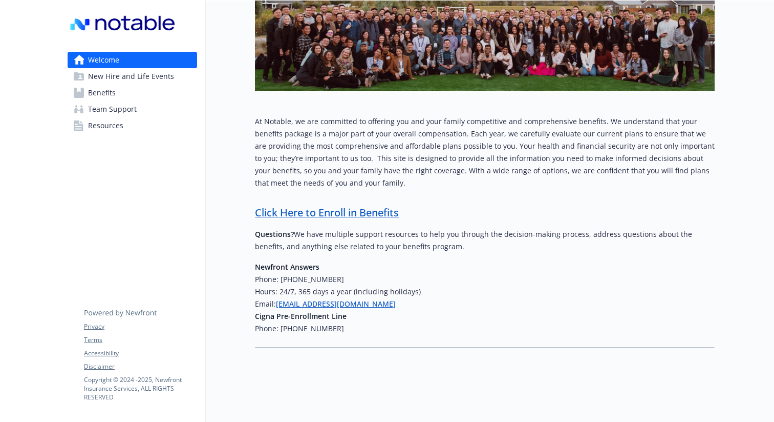  I want to click on a: Disclaimer, so click(140, 366).